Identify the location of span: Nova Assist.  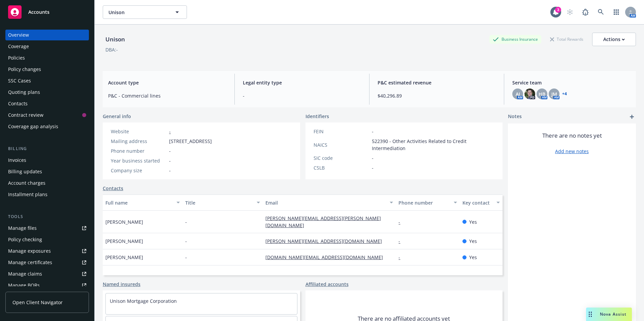
(613, 314).